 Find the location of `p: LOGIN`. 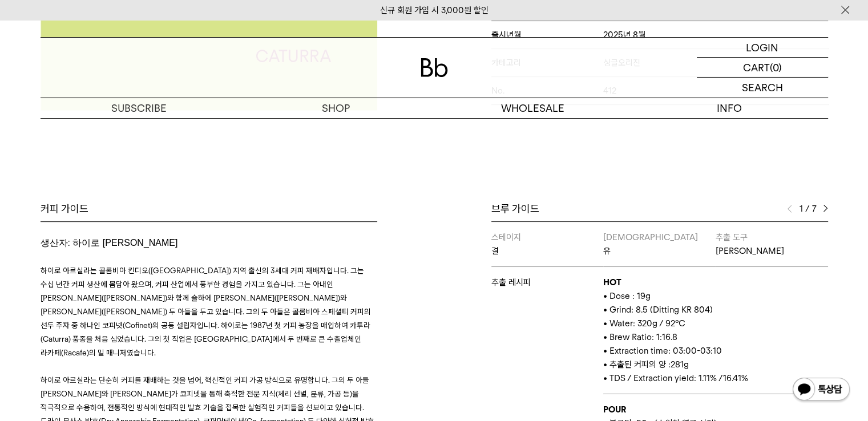

p: LOGIN is located at coordinates (762, 47).